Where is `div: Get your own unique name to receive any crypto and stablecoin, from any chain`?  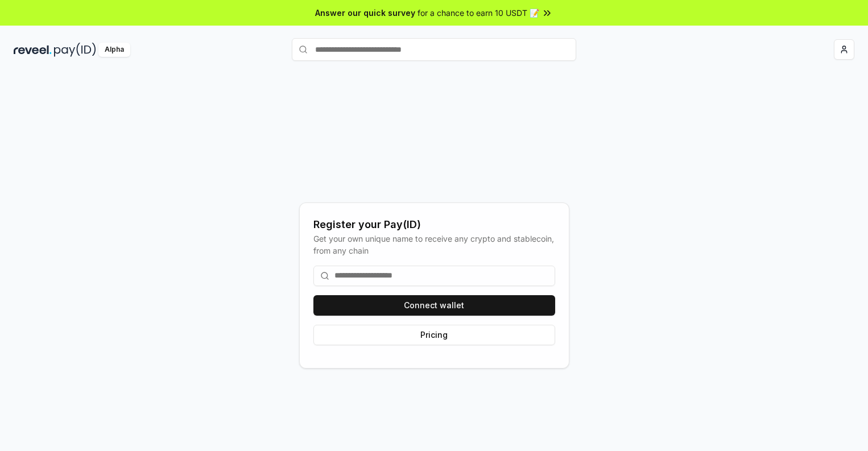
div: Get your own unique name to receive any crypto and stablecoin, from any chain is located at coordinates (434, 244).